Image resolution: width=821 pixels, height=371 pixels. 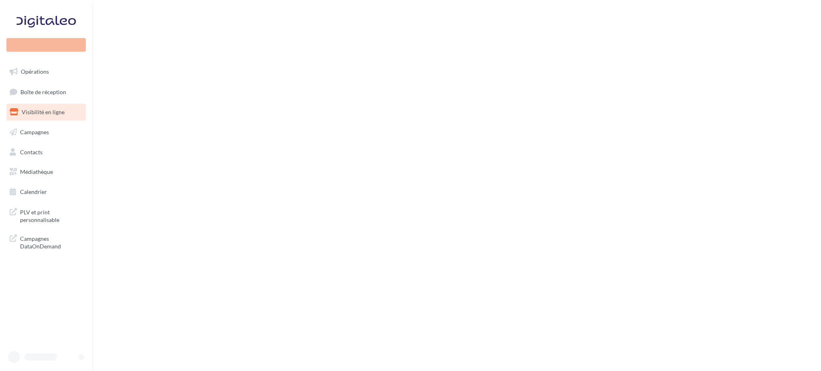 What do you see at coordinates (34, 132) in the screenshot?
I see `span: Campagnes` at bounding box center [34, 132].